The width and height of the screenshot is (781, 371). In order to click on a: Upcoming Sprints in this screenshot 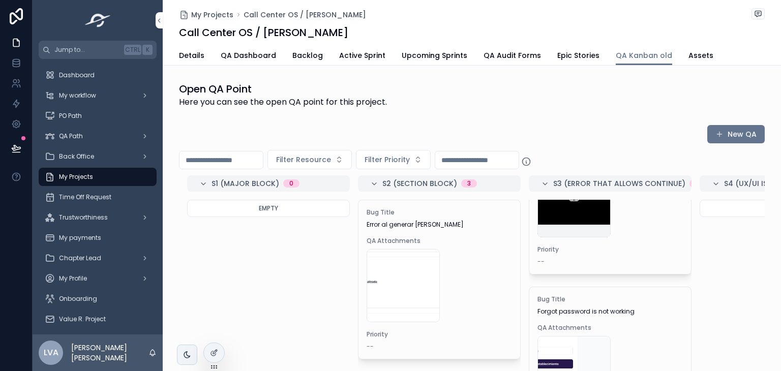, I will do `click(434, 56)`.